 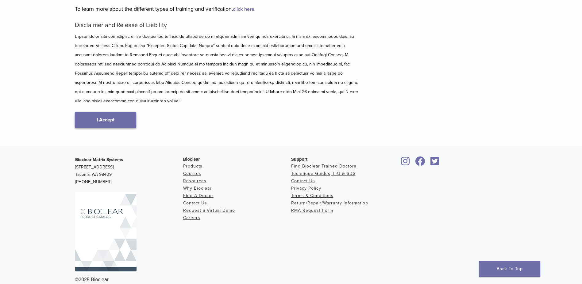 I want to click on a: Courses, so click(x=192, y=173).